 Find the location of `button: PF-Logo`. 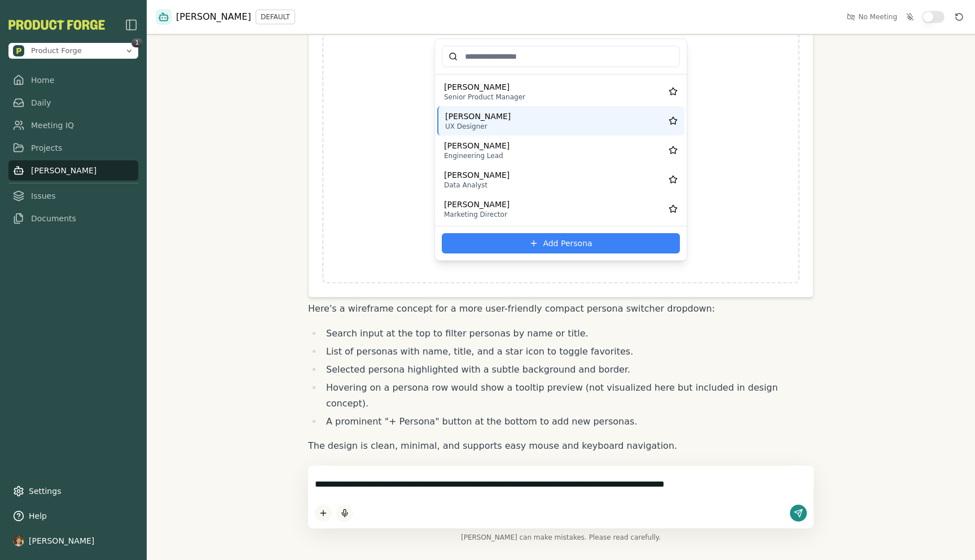

button: PF-Logo is located at coordinates (57, 25).